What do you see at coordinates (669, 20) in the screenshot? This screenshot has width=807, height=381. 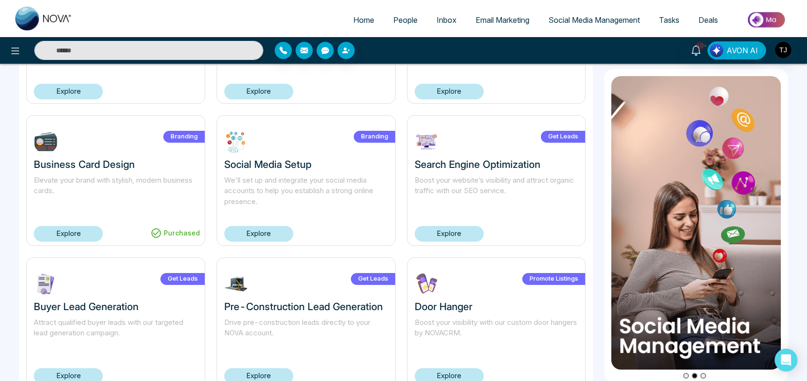 I see `a: Tasks` at bounding box center [669, 20].